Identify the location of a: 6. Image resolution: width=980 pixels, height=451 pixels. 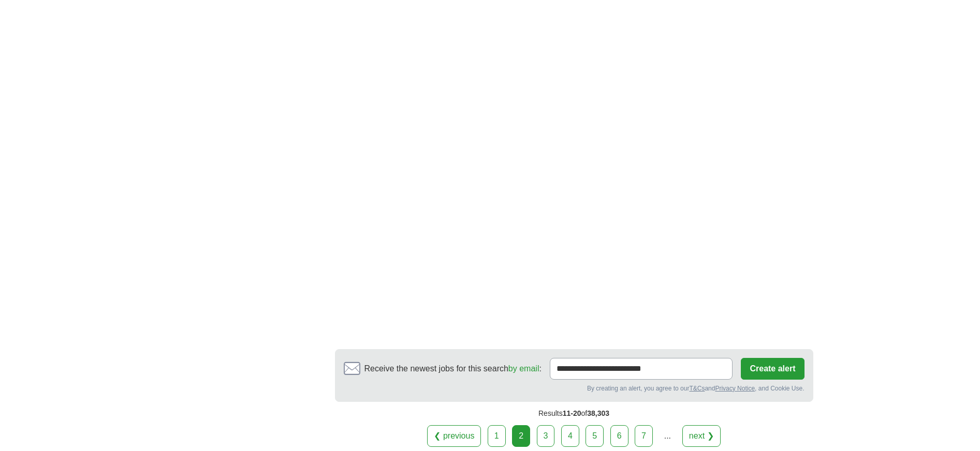
(619, 436).